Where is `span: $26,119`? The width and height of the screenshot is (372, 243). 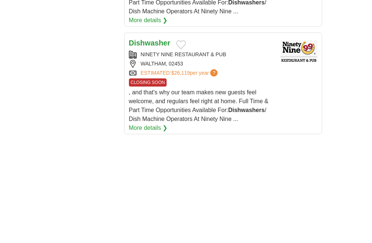 span: $26,119 is located at coordinates (180, 73).